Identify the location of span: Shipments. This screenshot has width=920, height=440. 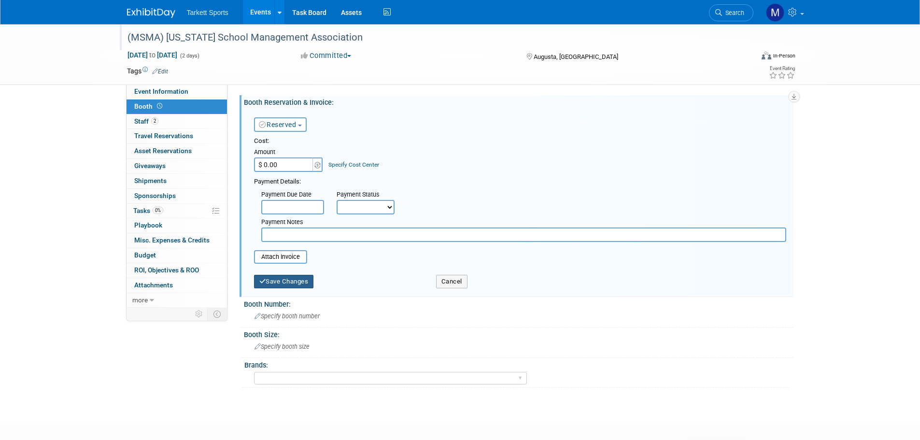
(150, 181).